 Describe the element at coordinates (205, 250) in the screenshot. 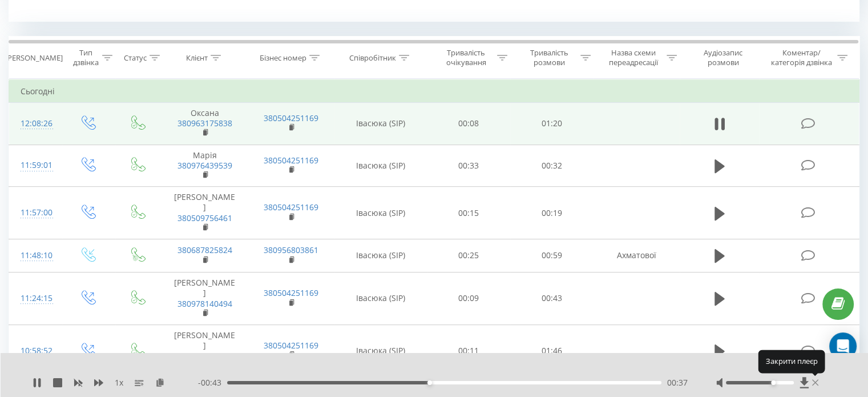

I see `a: 380687825824` at that location.